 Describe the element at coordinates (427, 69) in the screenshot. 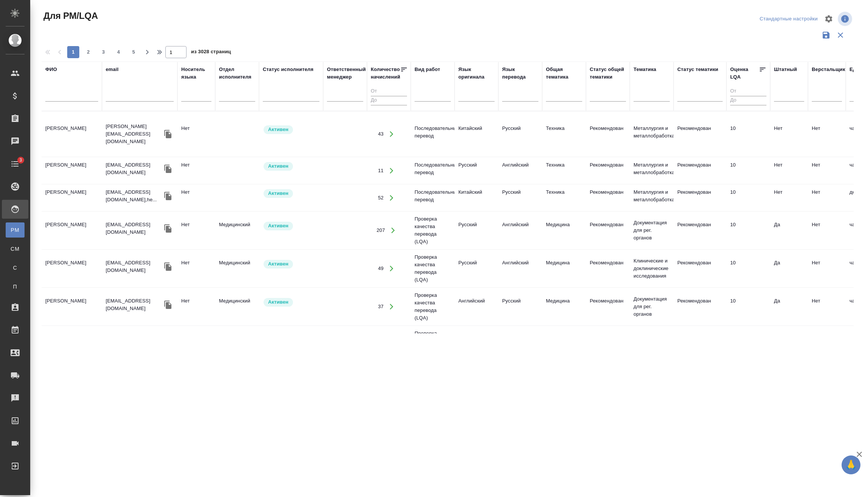

I see `div: Вид работ` at that location.